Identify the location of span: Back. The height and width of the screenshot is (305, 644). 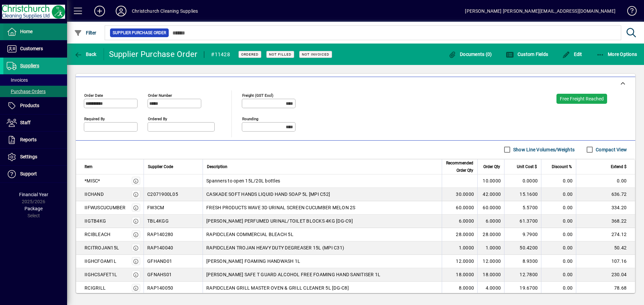
(85, 54).